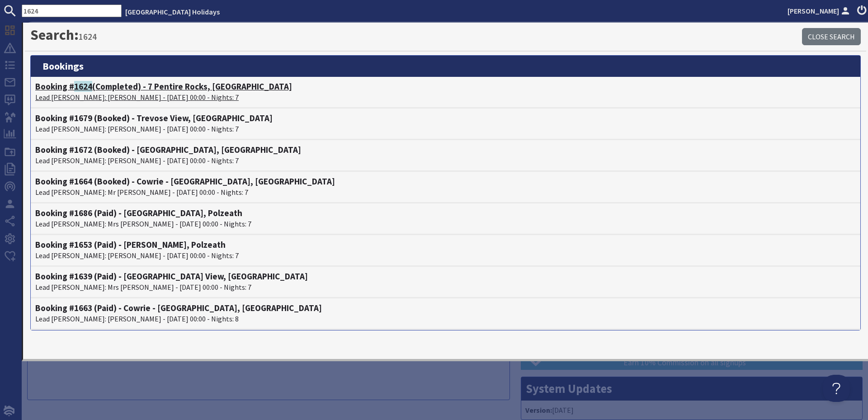 This screenshot has width=868, height=420. I want to click on a: System Updates, so click(569, 388).